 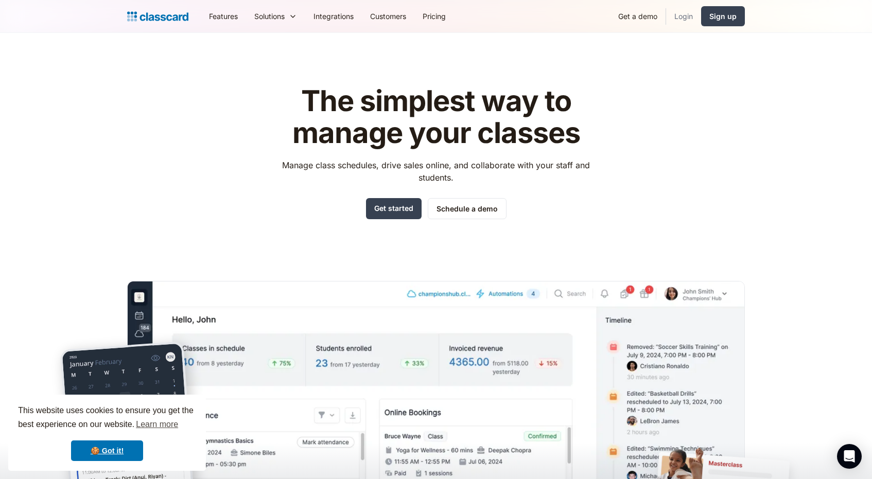 I want to click on div: cookieconsent, so click(x=107, y=433).